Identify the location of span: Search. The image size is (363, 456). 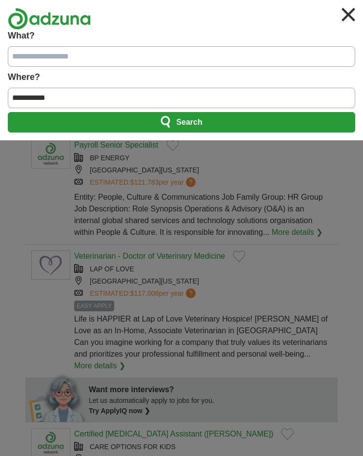
(189, 122).